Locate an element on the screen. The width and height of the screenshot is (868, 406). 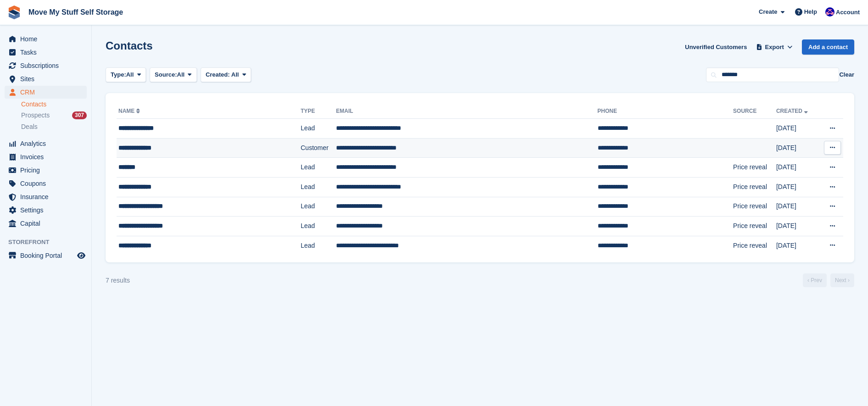
span: Capital is located at coordinates (48, 224).